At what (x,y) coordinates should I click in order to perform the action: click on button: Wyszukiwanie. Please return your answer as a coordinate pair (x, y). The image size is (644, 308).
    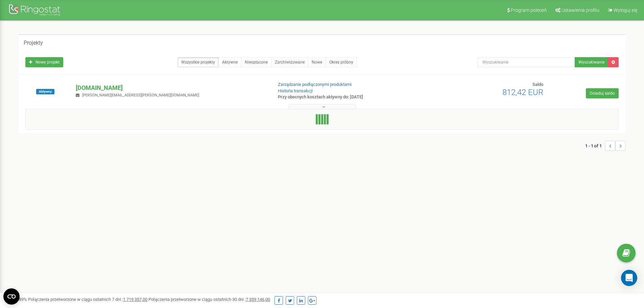
    Looking at the image, I should click on (591, 62).